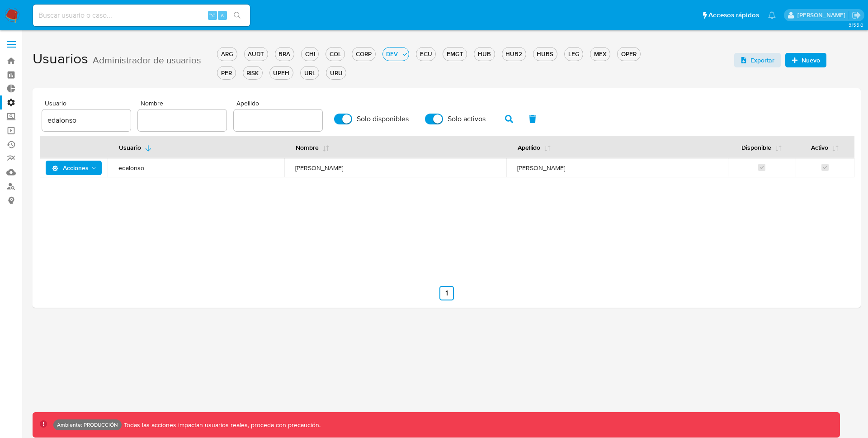 The height and width of the screenshot is (438, 868). Describe the element at coordinates (772, 15) in the screenshot. I see `a: Notificaciones` at that location.